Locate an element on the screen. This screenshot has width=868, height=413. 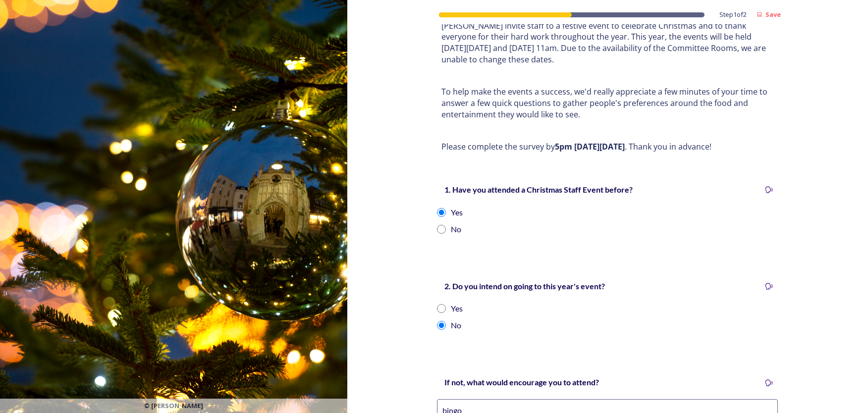
strong: If not, what would encourage you to attend? is located at coordinates (522, 382).